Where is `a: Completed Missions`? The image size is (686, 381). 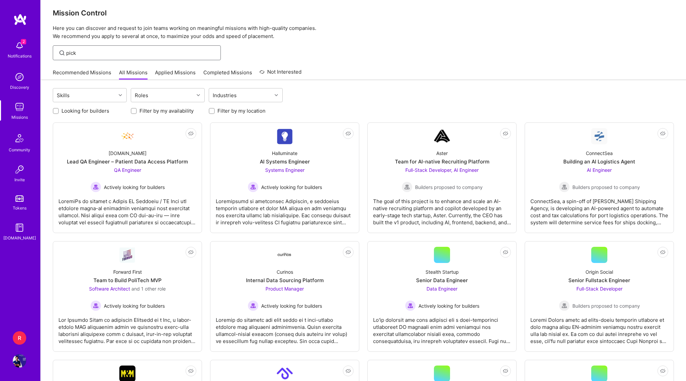
a: Completed Missions is located at coordinates (227, 74).